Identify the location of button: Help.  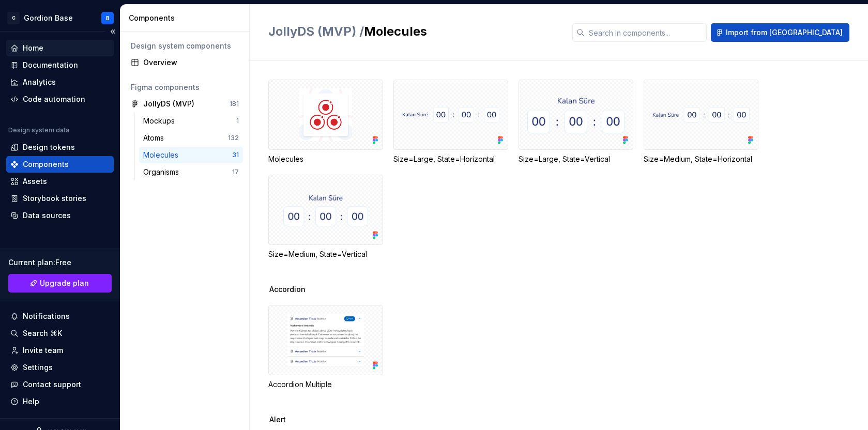
(60, 402).